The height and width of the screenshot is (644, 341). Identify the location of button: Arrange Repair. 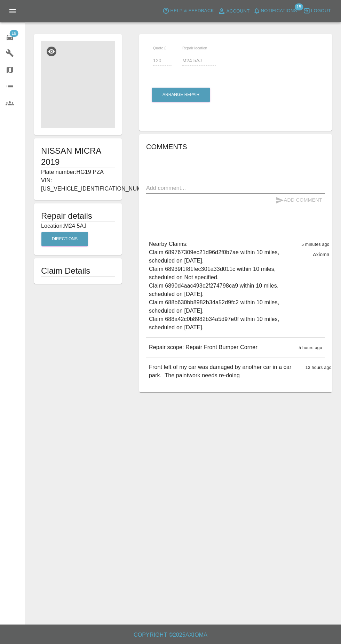
(181, 95).